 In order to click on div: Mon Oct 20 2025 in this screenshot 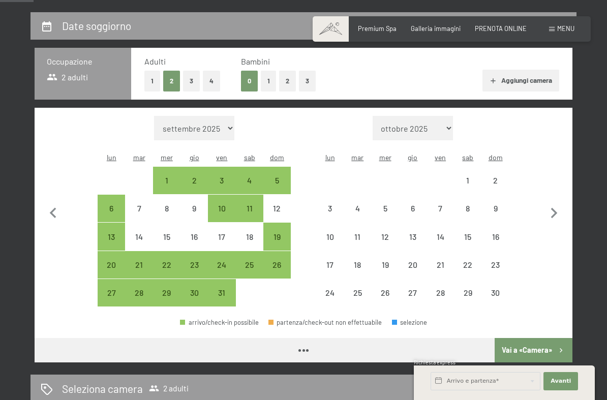, I will do `click(111, 265)`.